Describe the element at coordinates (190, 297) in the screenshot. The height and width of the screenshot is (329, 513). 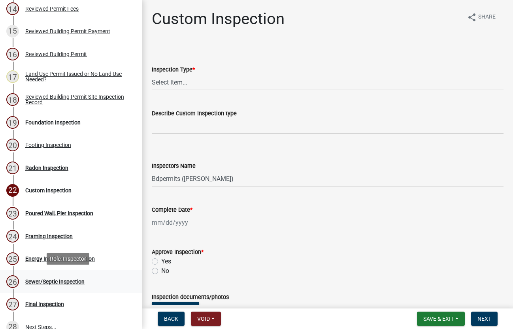
I see `label: Inspection documents/photos` at that location.